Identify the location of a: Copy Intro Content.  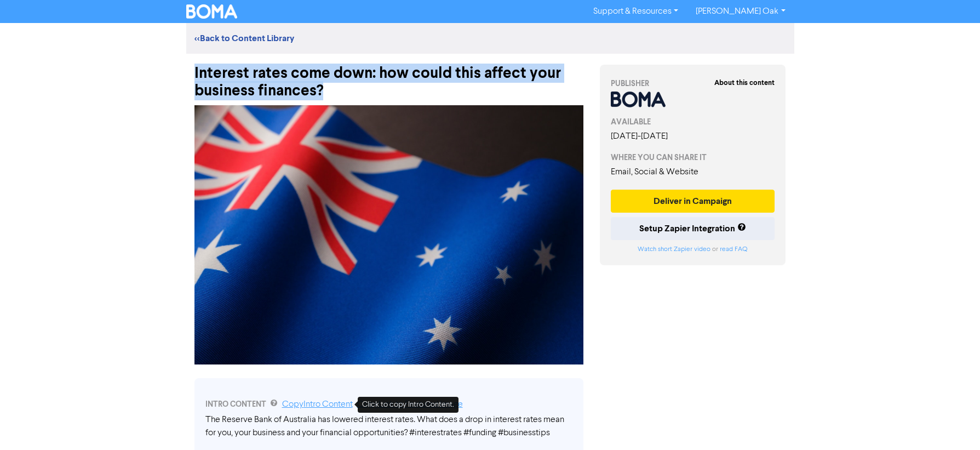
(317, 405).